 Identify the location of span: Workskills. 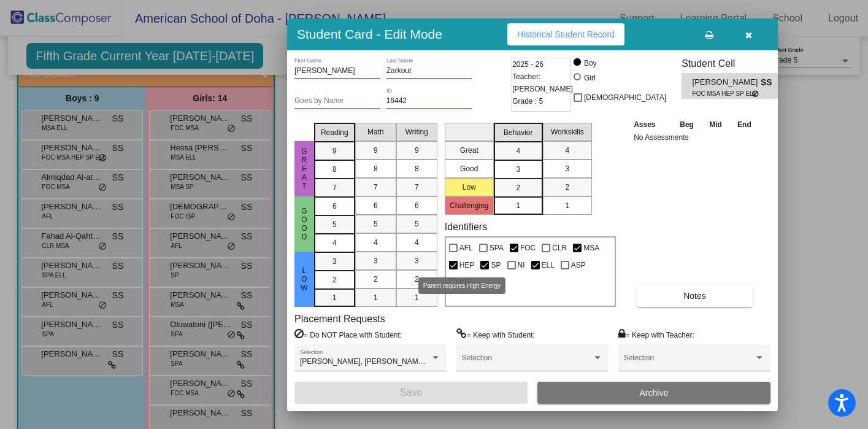
(567, 132).